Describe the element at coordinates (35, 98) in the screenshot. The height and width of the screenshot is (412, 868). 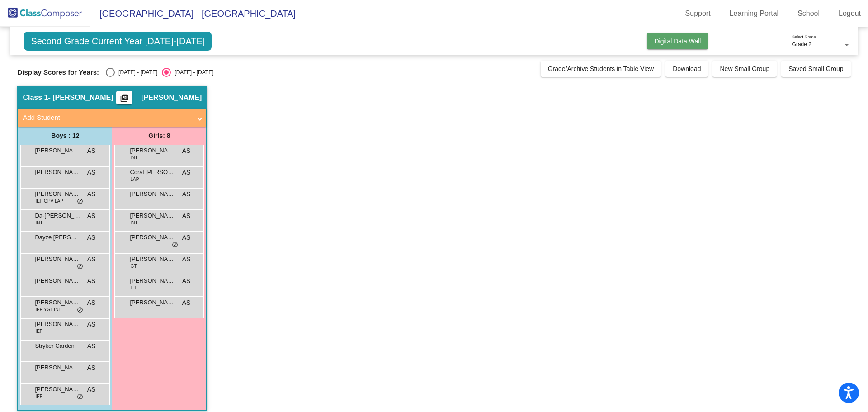
I see `span: Class 1` at that location.